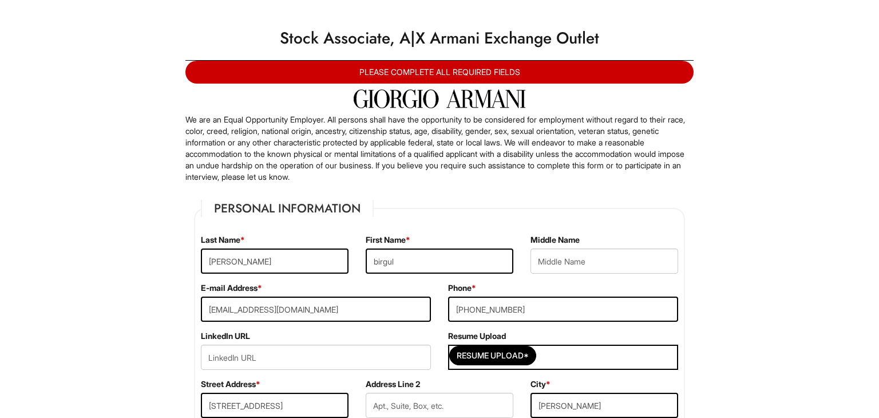  I want to click on h1: Stock Associate, A|X Armani Exchange Outlet, so click(440, 38).